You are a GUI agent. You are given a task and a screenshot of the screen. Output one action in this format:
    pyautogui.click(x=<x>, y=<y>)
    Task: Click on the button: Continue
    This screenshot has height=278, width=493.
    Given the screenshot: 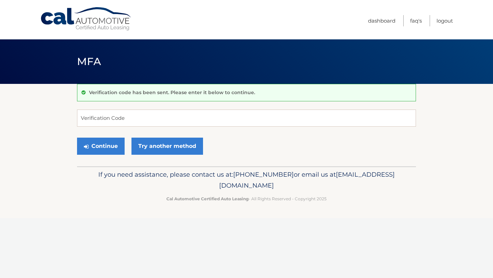 What is the action you would take?
    pyautogui.click(x=101, y=146)
    